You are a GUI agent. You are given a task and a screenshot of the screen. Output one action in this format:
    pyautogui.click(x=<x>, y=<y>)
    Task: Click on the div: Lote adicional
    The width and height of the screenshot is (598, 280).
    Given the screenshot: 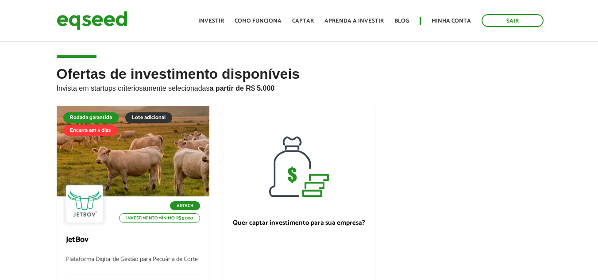 What is the action you would take?
    pyautogui.click(x=149, y=118)
    